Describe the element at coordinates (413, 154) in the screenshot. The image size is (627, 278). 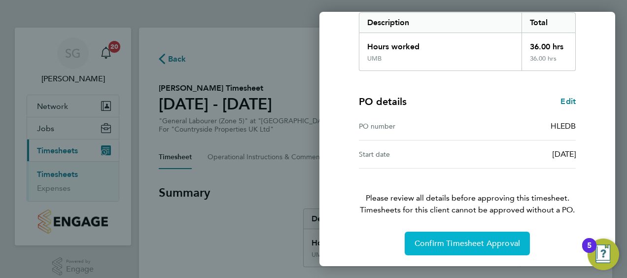
I see `div: Start date` at that location.